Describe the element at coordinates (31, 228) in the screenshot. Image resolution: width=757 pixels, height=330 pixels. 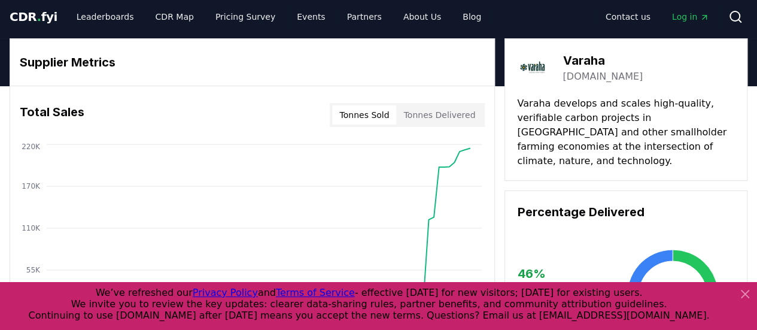
I see `tspan: 110K` at that location.